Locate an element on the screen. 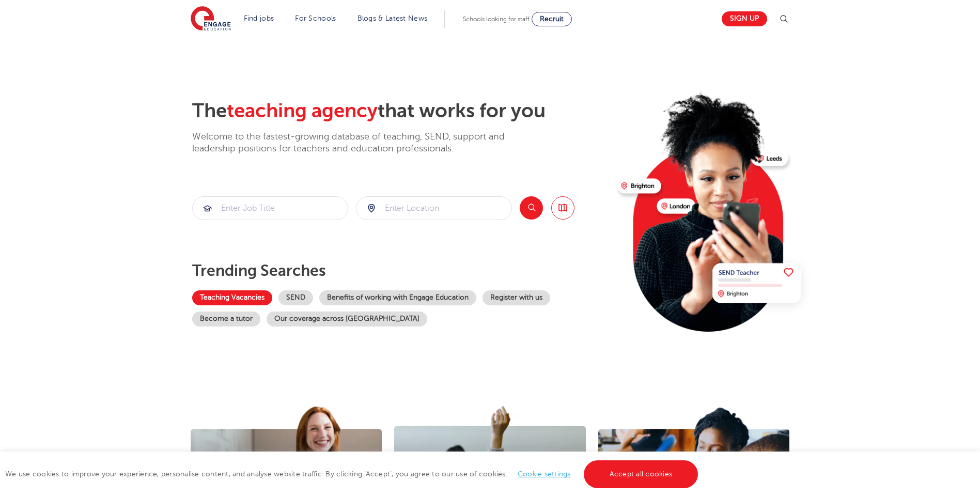 The height and width of the screenshot is (497, 980). a: Sign up is located at coordinates (745, 19).